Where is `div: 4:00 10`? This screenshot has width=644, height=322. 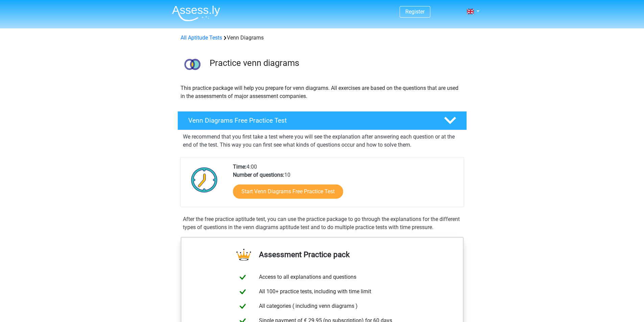
div: 4:00 10 is located at coordinates (345, 185).